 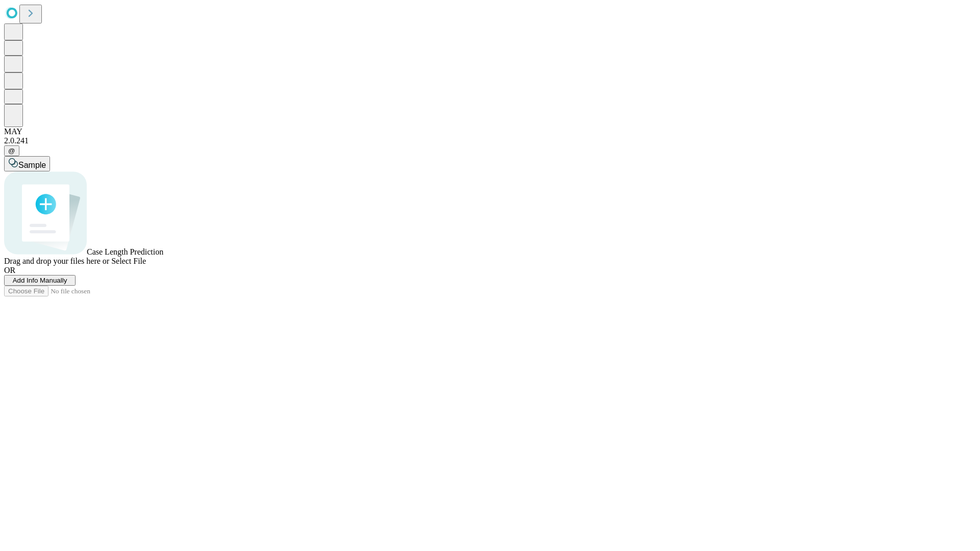 I want to click on span: Add Info Manually, so click(x=40, y=280).